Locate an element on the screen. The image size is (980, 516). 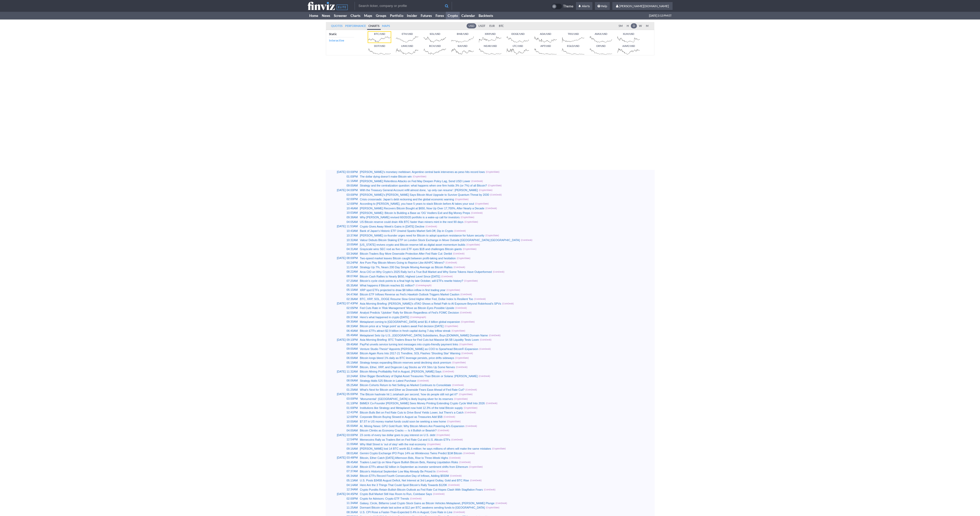
a: Forex is located at coordinates (439, 16).